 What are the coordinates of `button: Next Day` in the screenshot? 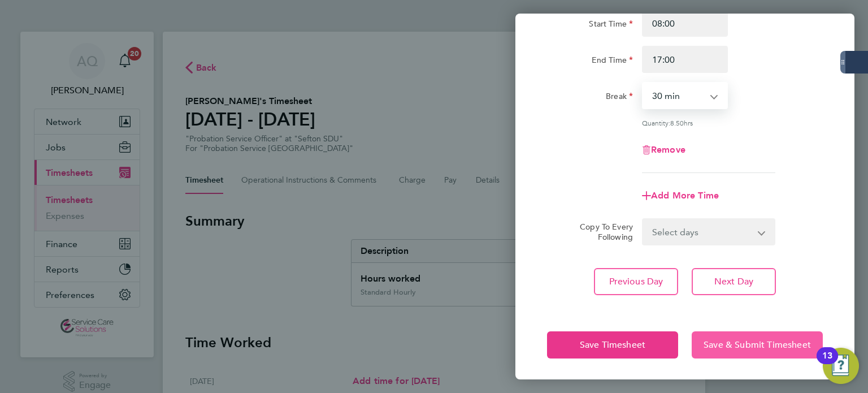 It's located at (733, 281).